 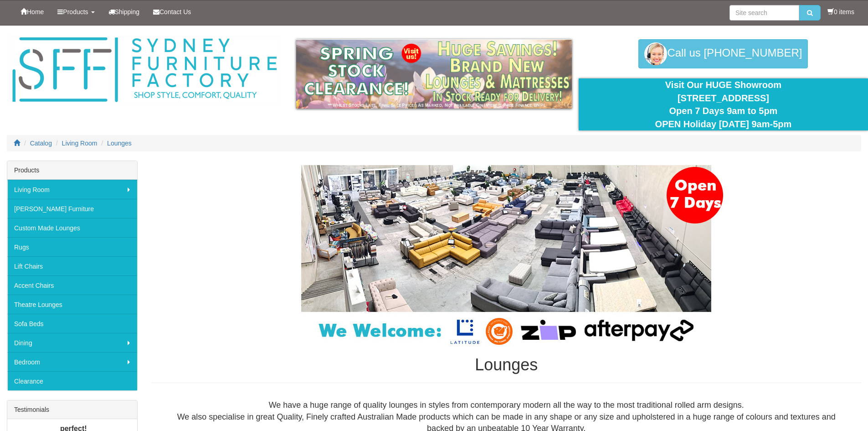 I want to click on img: Sydney Furniture Factory, so click(x=144, y=70).